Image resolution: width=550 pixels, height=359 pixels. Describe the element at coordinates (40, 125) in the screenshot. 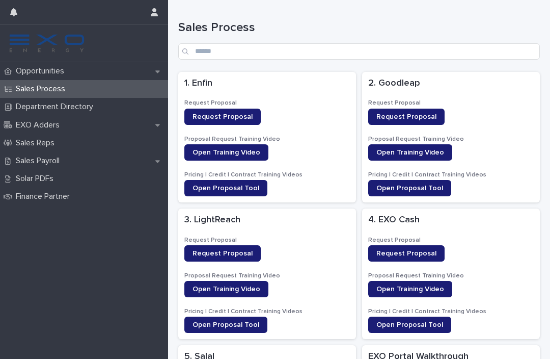

I see `p: EXO Adders` at that location.